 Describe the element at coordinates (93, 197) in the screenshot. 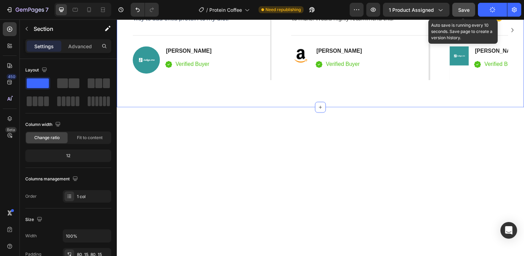

I see `div: 1 col` at that location.